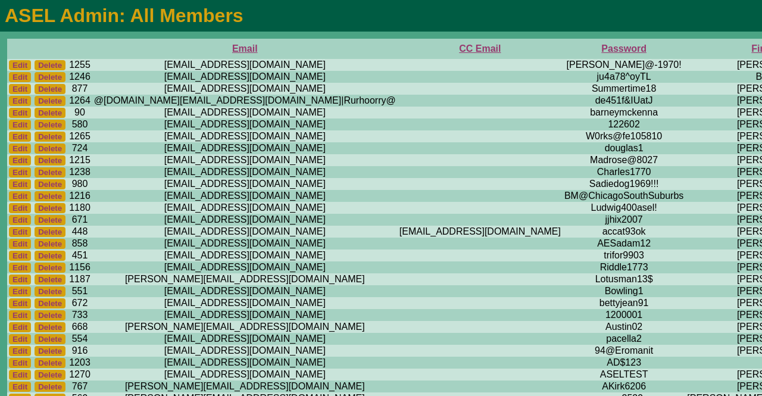 Image resolution: width=762 pixels, height=396 pixels. Describe the element at coordinates (624, 196) in the screenshot. I see `td: BM@ChicagoSouthSuburbs` at that location.